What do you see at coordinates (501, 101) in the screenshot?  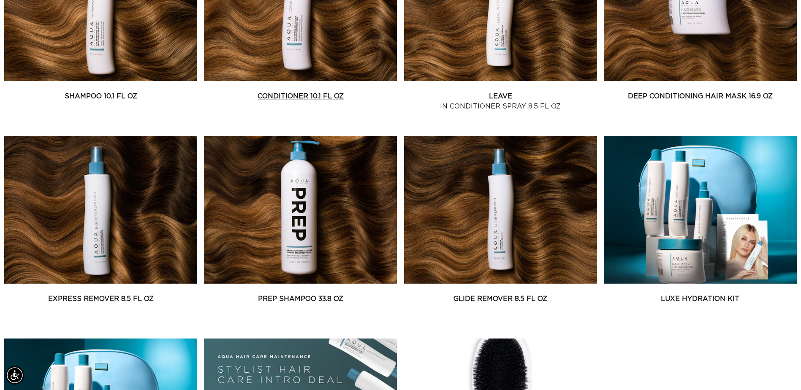 I see `a: Leave In Conditioner Spray 8.5 fl oz` at bounding box center [501, 101].